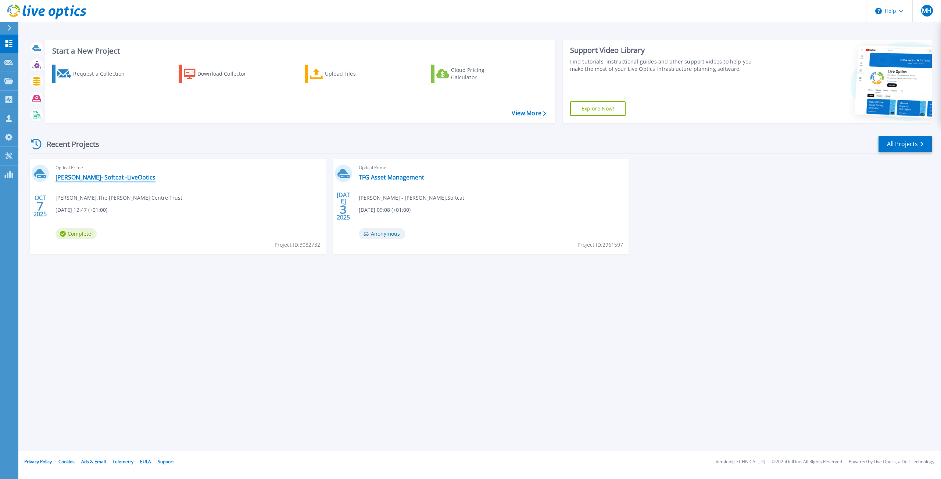 This screenshot has width=941, height=479. Describe the element at coordinates (926, 11) in the screenshot. I see `span: MH` at that location.